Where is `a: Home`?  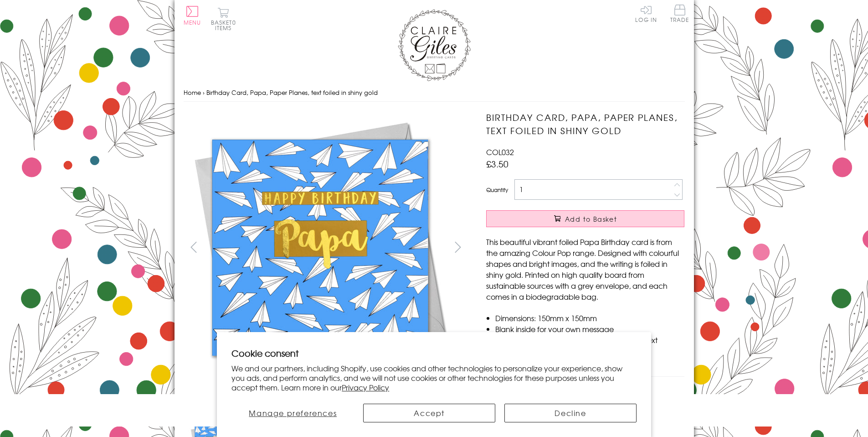 a: Home is located at coordinates (192, 92).